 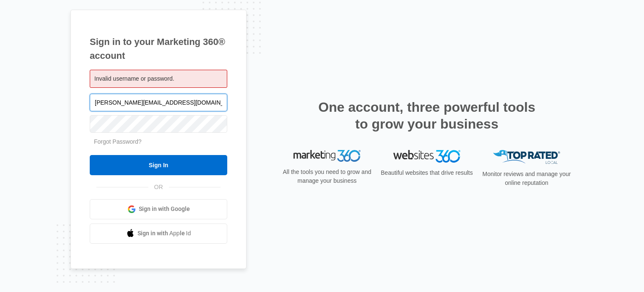 What do you see at coordinates (159, 234) in the screenshot?
I see `a: Sign in with Apple Id` at bounding box center [159, 234].